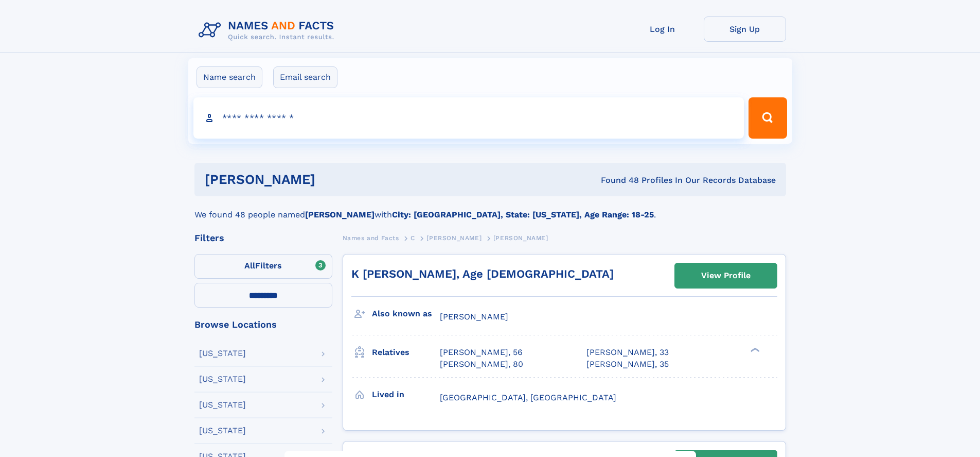  I want to click on label: Email search, so click(305, 77).